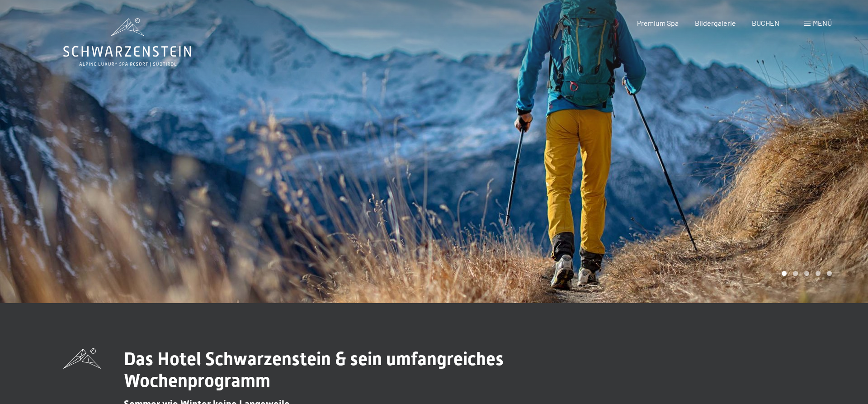 Image resolution: width=868 pixels, height=404 pixels. Describe the element at coordinates (765, 23) in the screenshot. I see `a: BUCHEN` at that location.